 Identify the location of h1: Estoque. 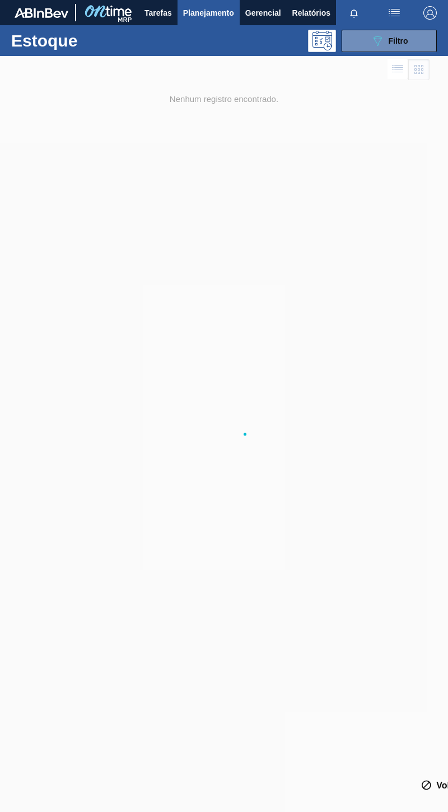
(79, 40).